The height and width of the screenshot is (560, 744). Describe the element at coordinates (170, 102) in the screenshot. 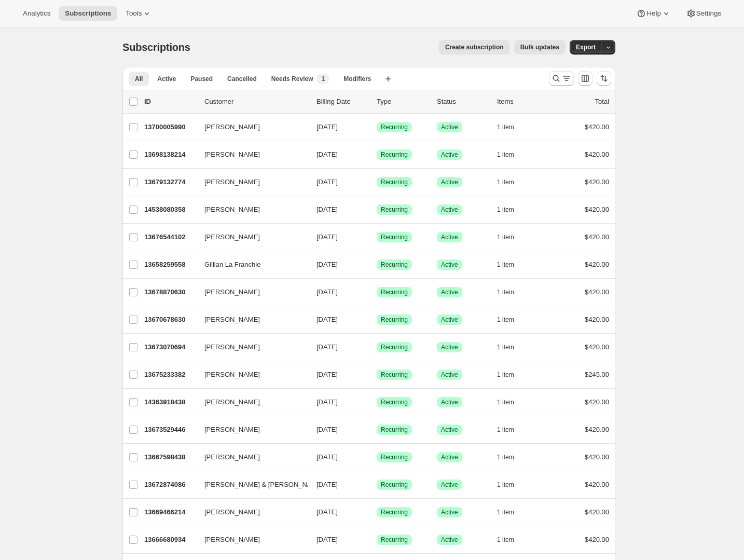

I see `p: ID` at that location.